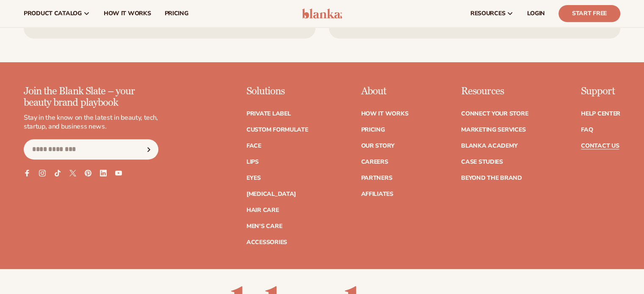 The image size is (644, 294). Describe the element at coordinates (491, 178) in the screenshot. I see `a: Beyond the brand` at that location.